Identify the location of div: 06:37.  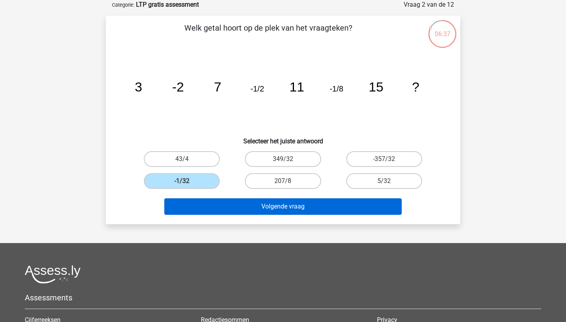
(442, 29).